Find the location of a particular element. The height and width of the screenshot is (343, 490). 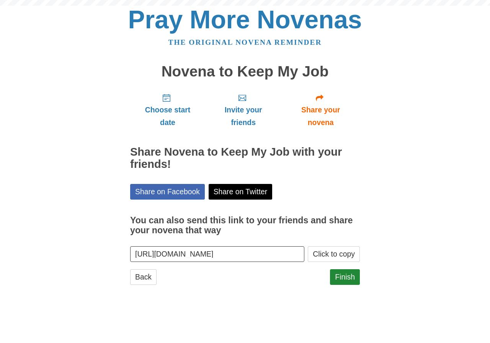

a: Share on Facebook is located at coordinates (167, 192).